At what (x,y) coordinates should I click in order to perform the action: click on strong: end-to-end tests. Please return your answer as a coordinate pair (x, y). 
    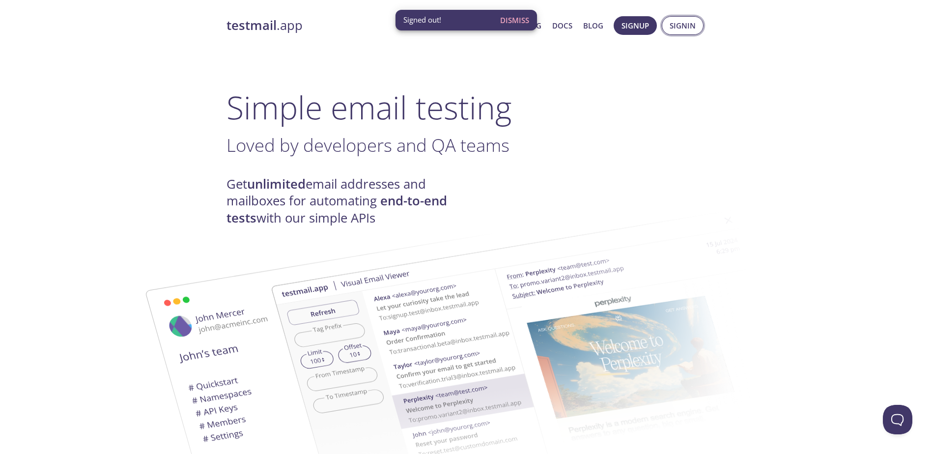
    Looking at the image, I should click on (336, 209).